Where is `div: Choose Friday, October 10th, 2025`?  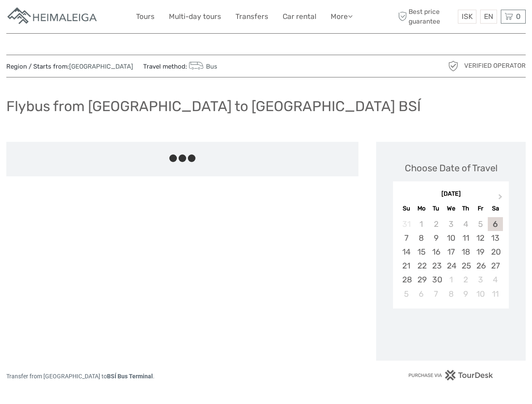 div: Choose Friday, October 10th, 2025 is located at coordinates (480, 294).